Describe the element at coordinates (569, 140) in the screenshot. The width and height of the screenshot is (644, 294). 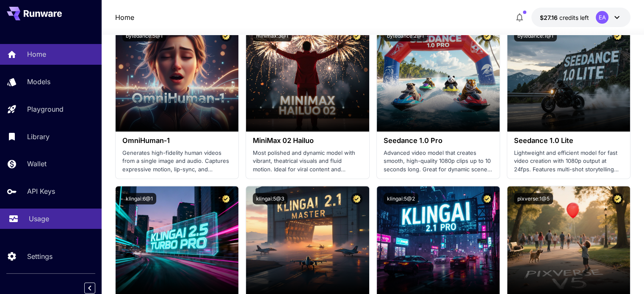
I see `h3: Seedance 1.0 Lite` at that location.